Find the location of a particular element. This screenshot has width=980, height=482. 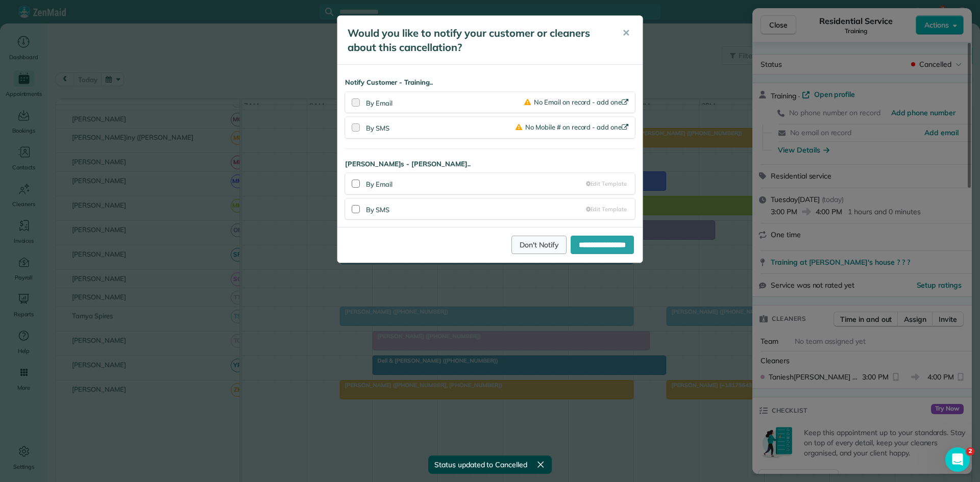

strong: Notify Customer - Training.. is located at coordinates (490, 83).